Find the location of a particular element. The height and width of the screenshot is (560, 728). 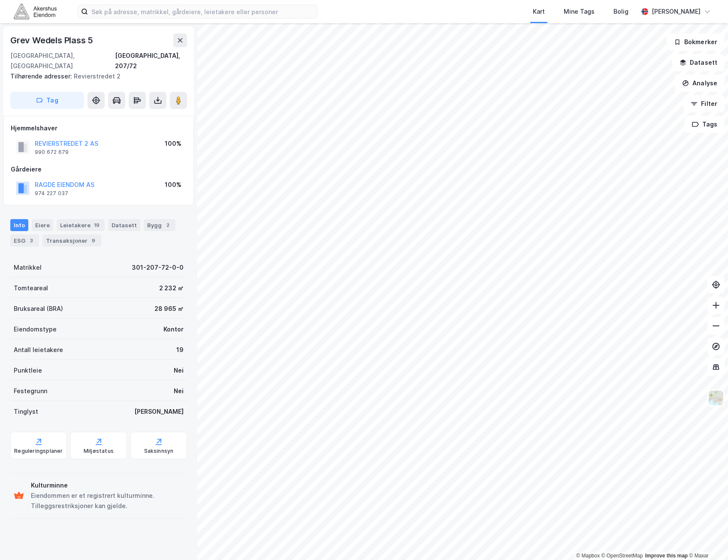

div: Kart is located at coordinates (539, 12).